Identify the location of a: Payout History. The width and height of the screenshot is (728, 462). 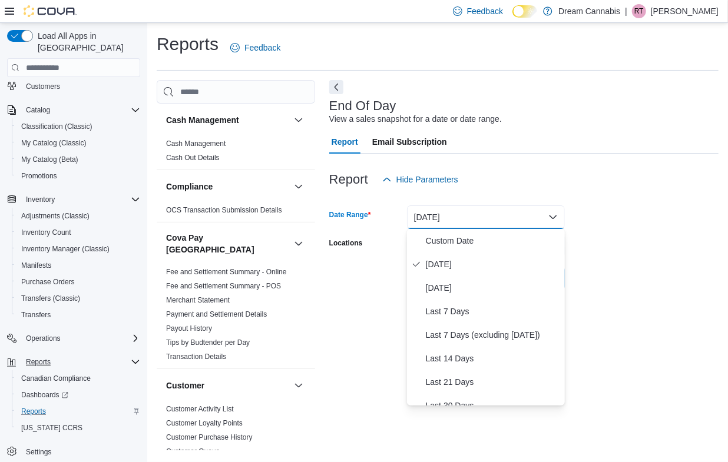
(189, 329).